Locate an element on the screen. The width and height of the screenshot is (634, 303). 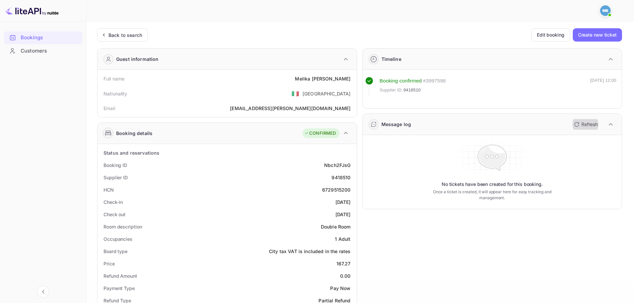
div: 9418510 is located at coordinates (341, 178).